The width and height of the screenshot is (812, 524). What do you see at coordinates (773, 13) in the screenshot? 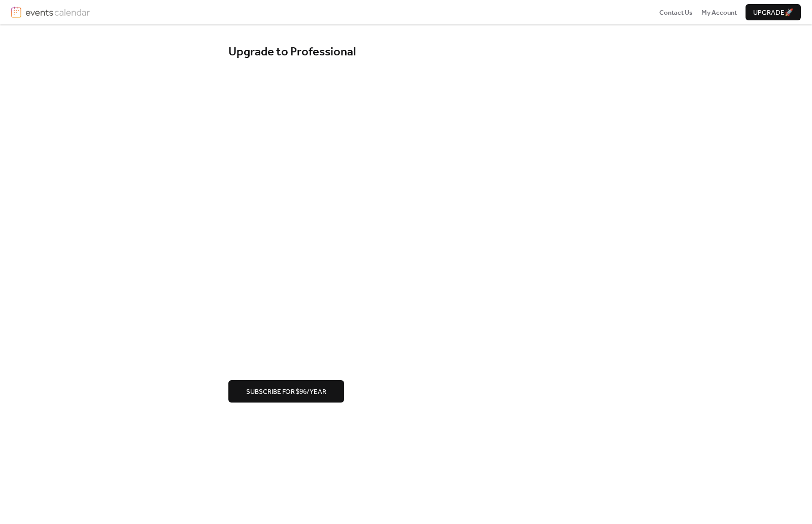
I see `span: Upgrade 🚀` at bounding box center [773, 13].